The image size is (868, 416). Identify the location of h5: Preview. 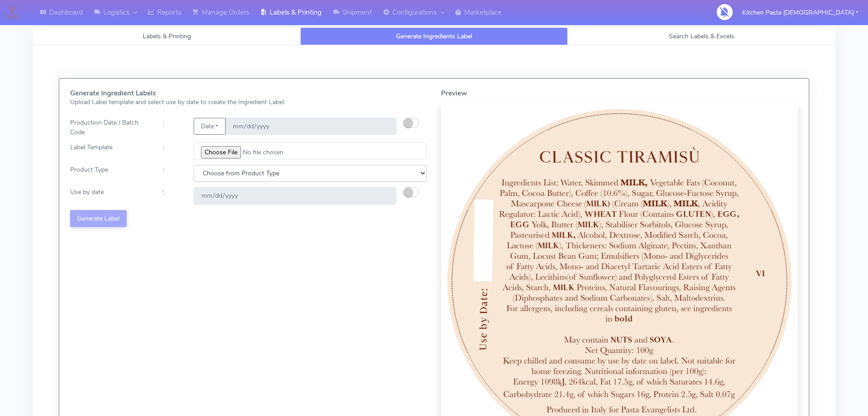
(620, 93).